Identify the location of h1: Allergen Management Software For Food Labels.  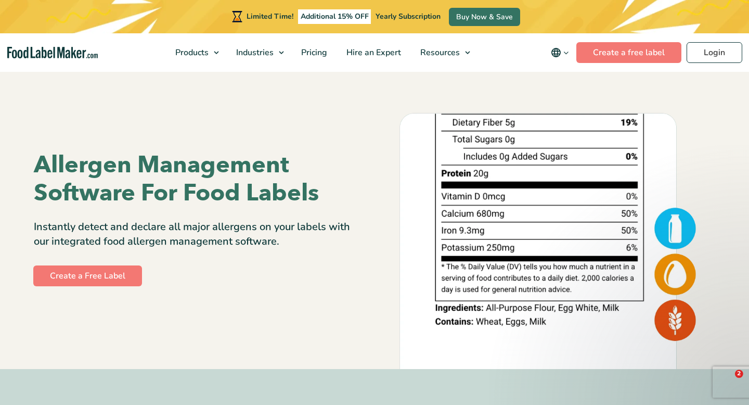
(200, 179).